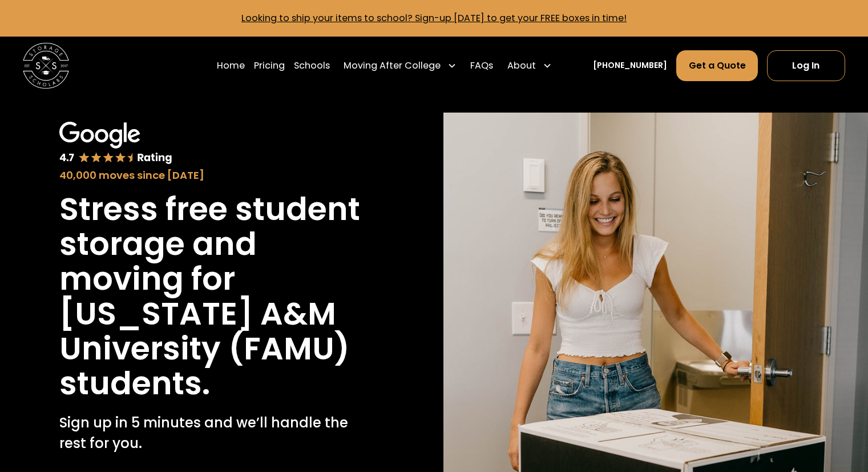 The height and width of the screenshot is (472, 868). I want to click on img: Google 4.7 star rating, so click(115, 143).